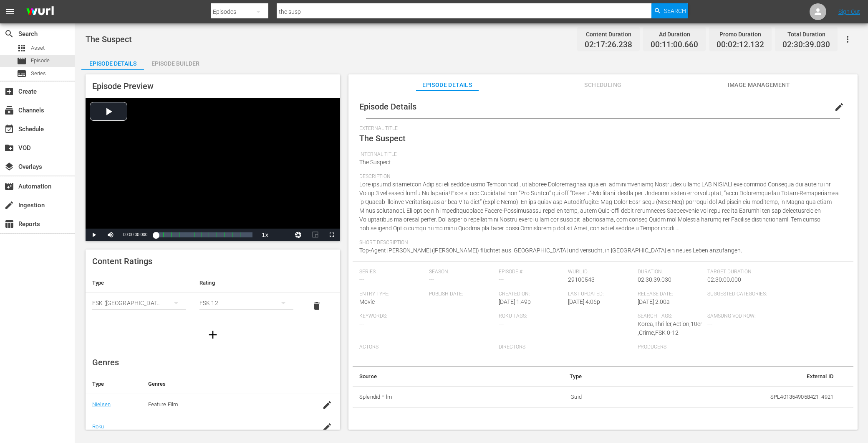  Describe the element at coordinates (567, 316) in the screenshot. I see `span: Roku Tags:` at that location.